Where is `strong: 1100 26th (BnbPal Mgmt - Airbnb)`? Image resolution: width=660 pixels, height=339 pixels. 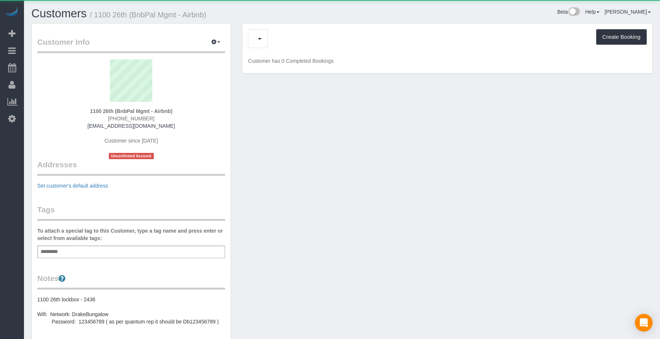 strong: 1100 26th (BnbPal Mgmt - Airbnb) is located at coordinates (131, 111).